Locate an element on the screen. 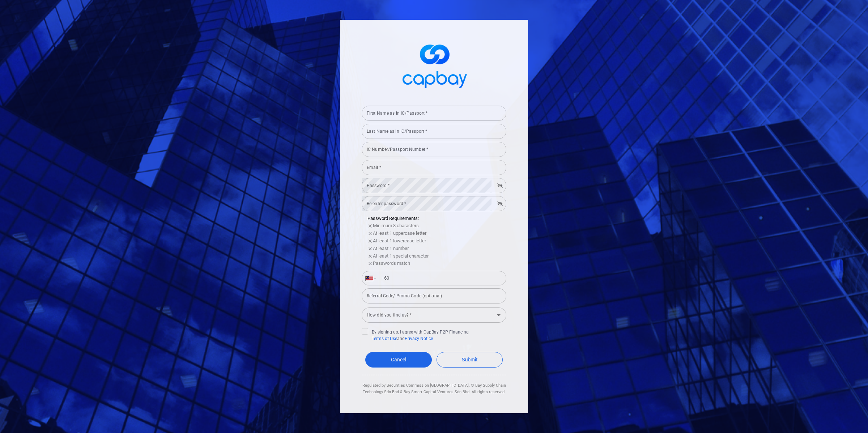  span: Cancel is located at coordinates (399, 360).